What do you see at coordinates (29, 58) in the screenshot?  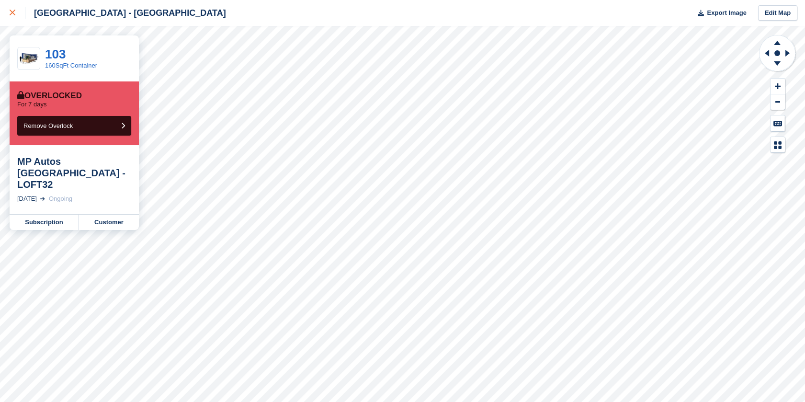 I see `img: 20-ft-container.jpg` at bounding box center [29, 58].